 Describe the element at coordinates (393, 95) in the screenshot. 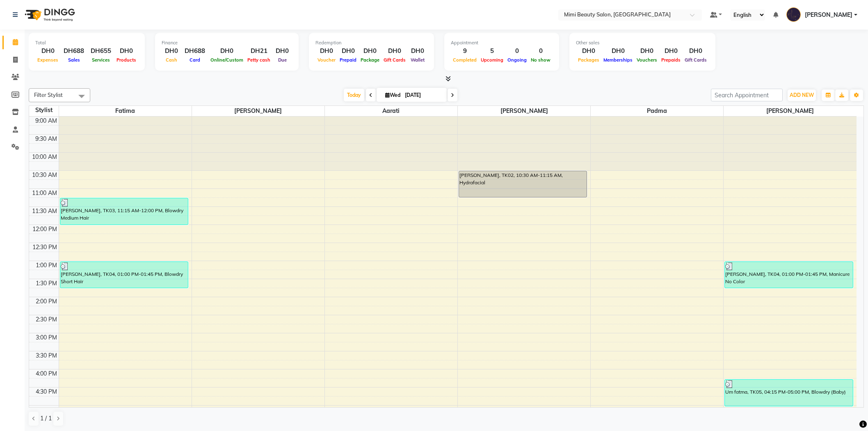

I see `span: Wed` at that location.